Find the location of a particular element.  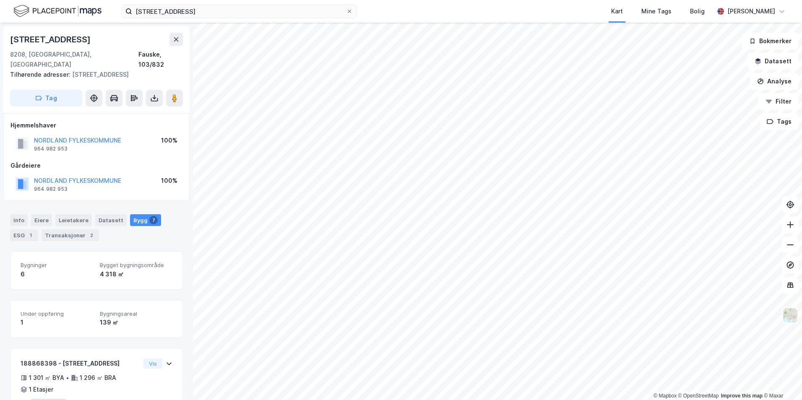

div: Kart is located at coordinates (617, 11).